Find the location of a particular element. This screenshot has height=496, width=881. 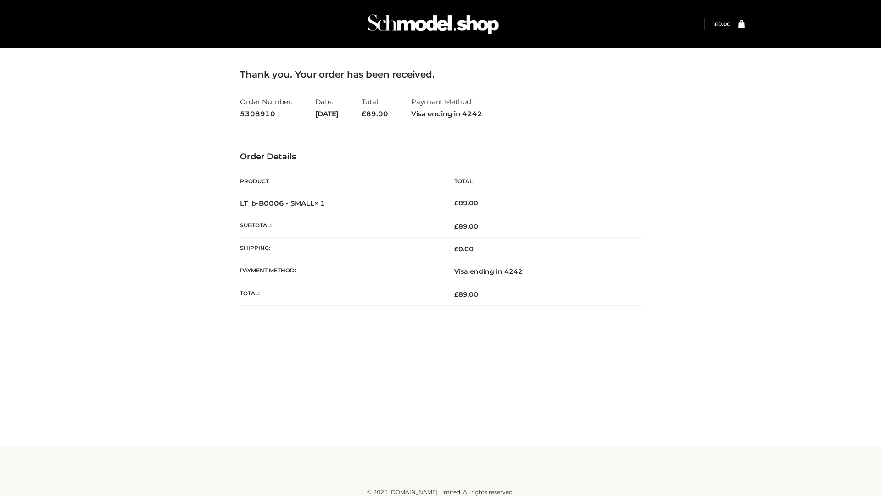

h3: Thank you. Your order has been received. is located at coordinates (441, 74).